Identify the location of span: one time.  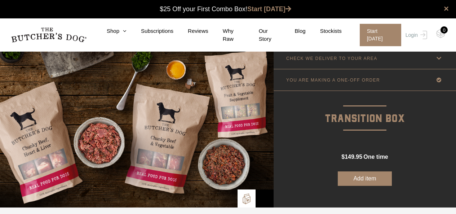
(376, 157).